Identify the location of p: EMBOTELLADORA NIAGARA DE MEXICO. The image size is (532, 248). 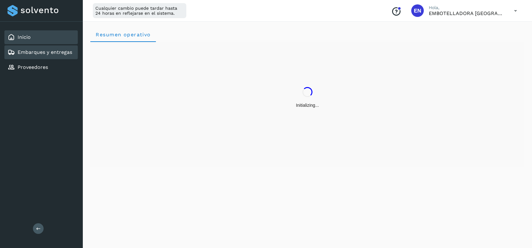
(466, 13).